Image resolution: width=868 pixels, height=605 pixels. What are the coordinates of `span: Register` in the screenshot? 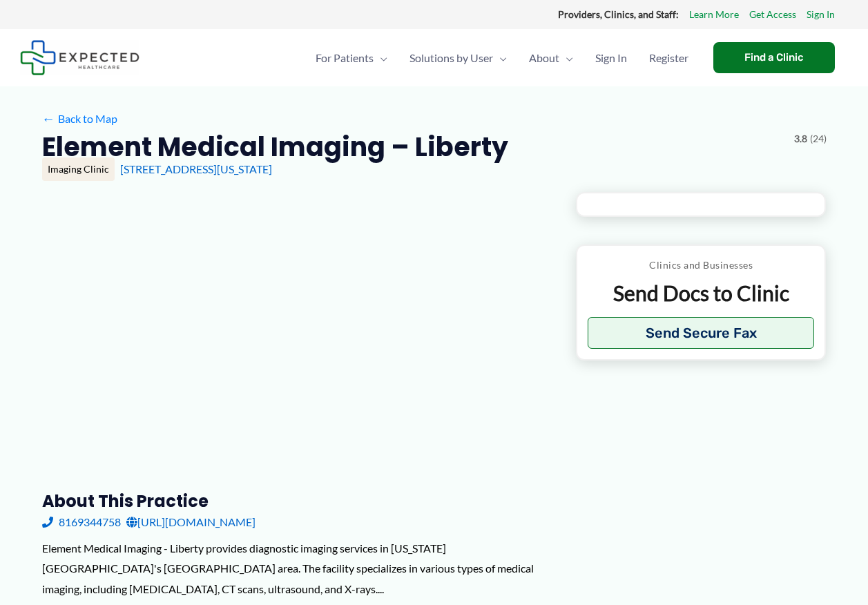 It's located at (669, 58).